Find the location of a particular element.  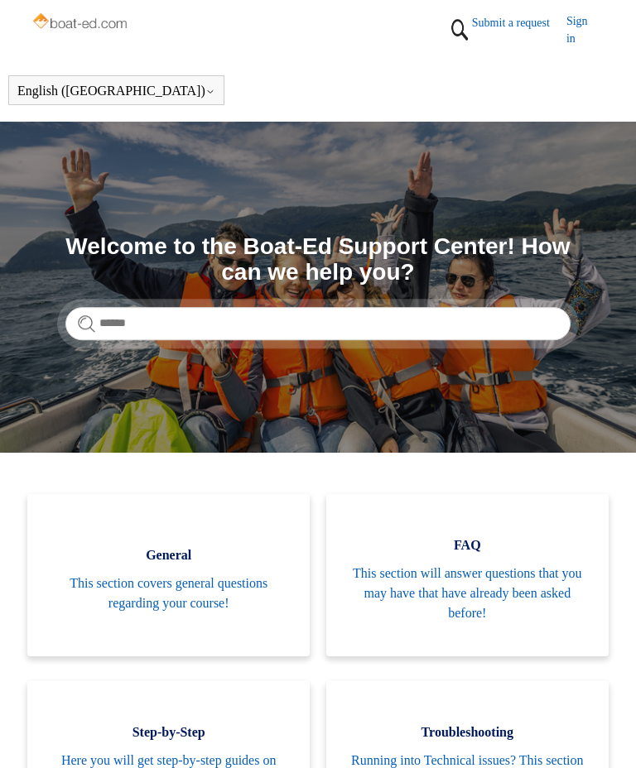

a: Sign in is located at coordinates (585, 30).